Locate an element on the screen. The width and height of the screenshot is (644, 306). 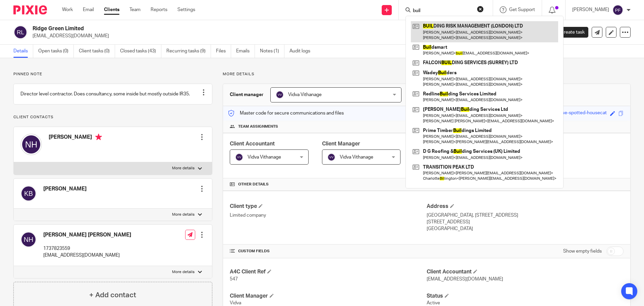
h3: Client manager is located at coordinates (246, 95).